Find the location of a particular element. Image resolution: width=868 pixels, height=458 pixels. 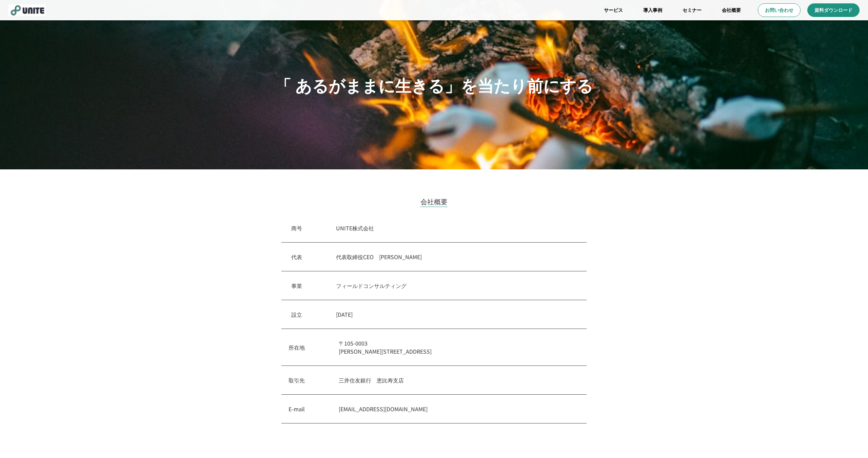

p: お問い合わせ is located at coordinates (779, 10).